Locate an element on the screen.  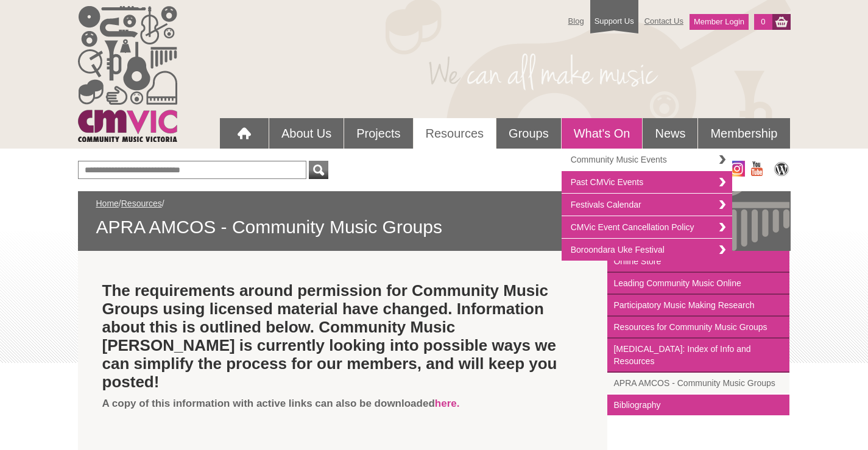
a: Leading Community Music Online is located at coordinates (698, 284).